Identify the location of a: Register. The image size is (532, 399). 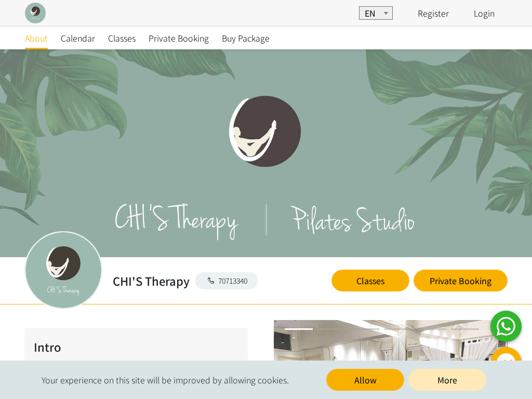
(434, 13).